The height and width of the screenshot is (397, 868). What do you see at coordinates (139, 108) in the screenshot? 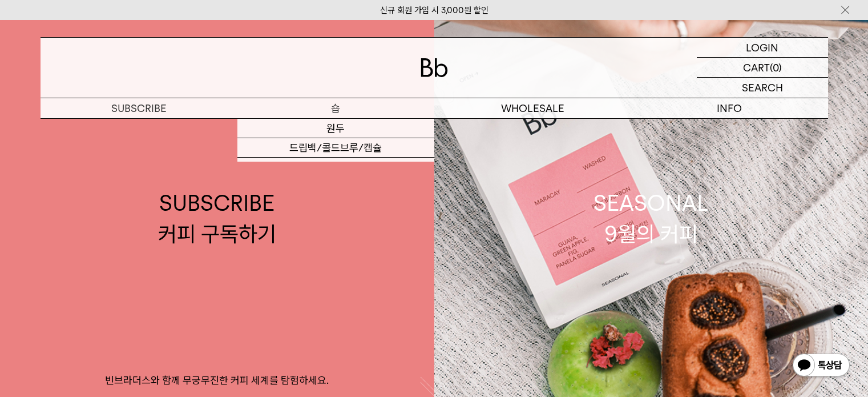
I see `a: SUBSCRIBE` at bounding box center [139, 108].